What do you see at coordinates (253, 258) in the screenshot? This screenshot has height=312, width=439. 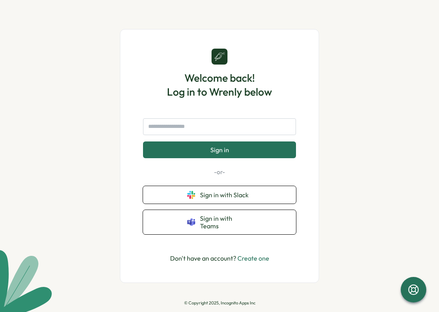 I see `a: Create one` at bounding box center [253, 258].